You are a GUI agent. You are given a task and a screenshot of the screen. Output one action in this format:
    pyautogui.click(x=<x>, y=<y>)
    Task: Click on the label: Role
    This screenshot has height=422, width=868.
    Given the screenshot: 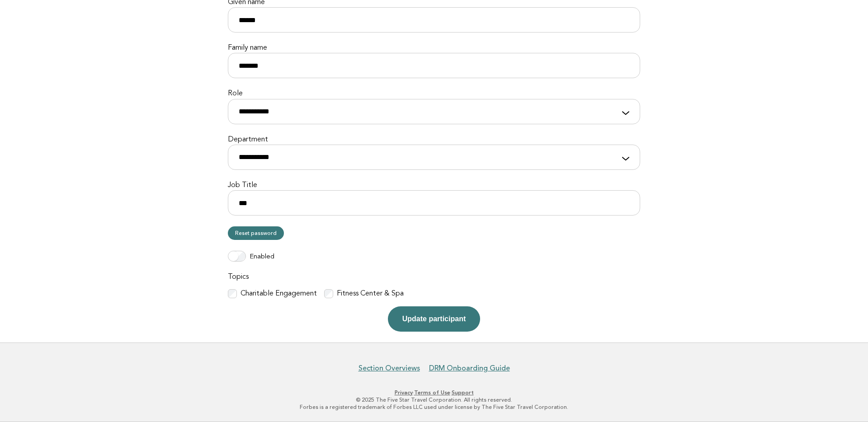 What is the action you would take?
    pyautogui.click(x=434, y=94)
    